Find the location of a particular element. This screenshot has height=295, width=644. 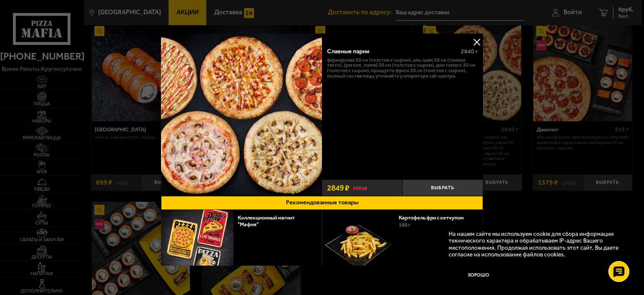

a: Коллекционный магнит "Мафия" is located at coordinates (266, 221).